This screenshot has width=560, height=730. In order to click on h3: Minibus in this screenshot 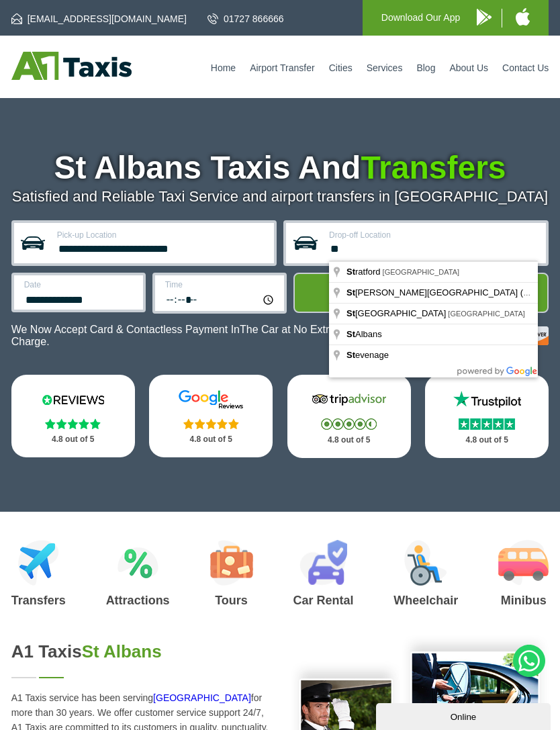, I will do `click(523, 600)`.